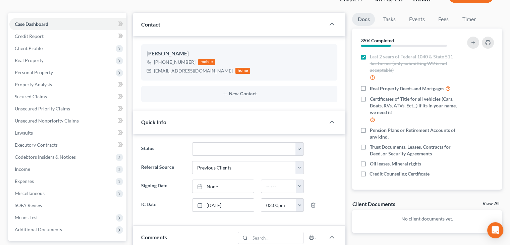 Image resolution: width=510 pixels, height=245 pixels. What do you see at coordinates (277, 238) in the screenshot?
I see `input: Search...` at bounding box center [277, 238].